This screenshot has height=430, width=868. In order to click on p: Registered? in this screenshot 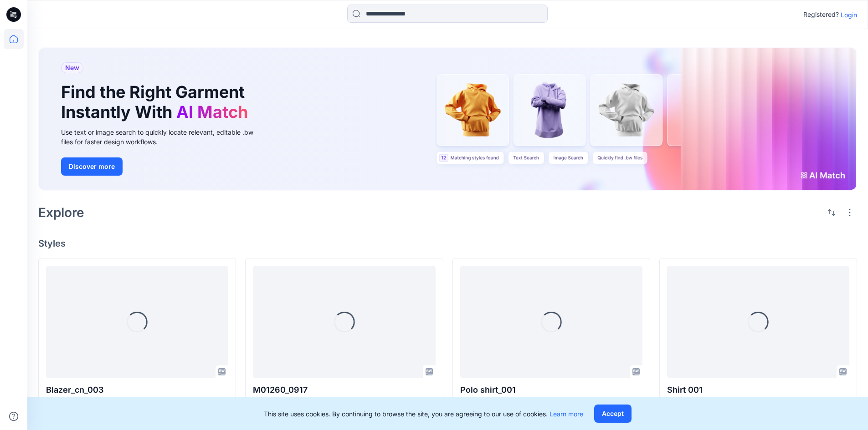, I will do `click(821, 15)`.